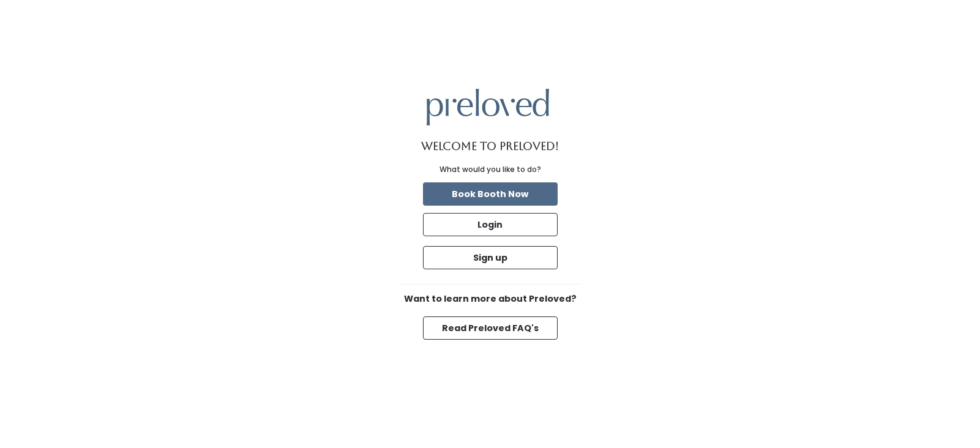  I want to click on h6: Want to learn more about Preloved?, so click(490, 299).